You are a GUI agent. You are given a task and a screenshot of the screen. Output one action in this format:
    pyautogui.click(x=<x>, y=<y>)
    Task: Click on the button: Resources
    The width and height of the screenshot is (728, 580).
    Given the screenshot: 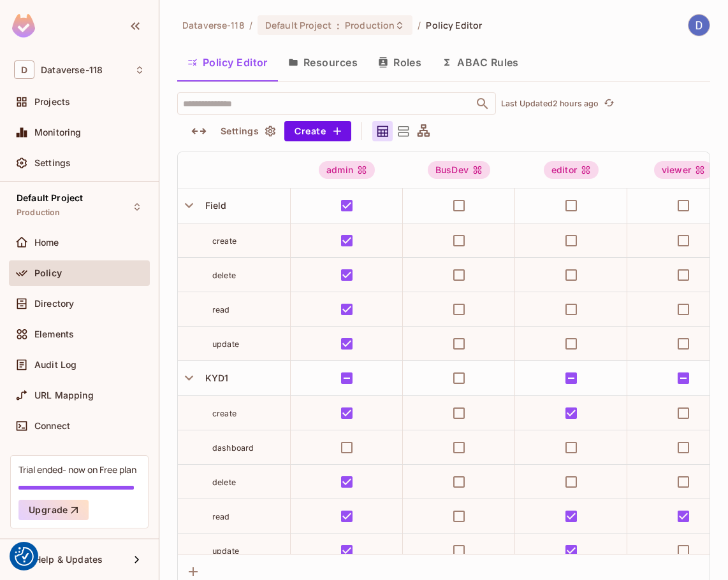 What is the action you would take?
    pyautogui.click(x=322, y=62)
    